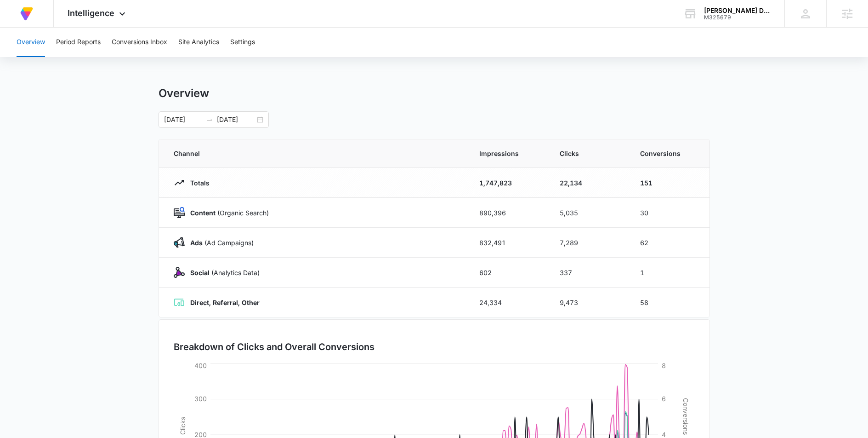 This screenshot has width=868, height=438. What do you see at coordinates (201, 398) in the screenshot?
I see `tspan: 300` at bounding box center [201, 398].